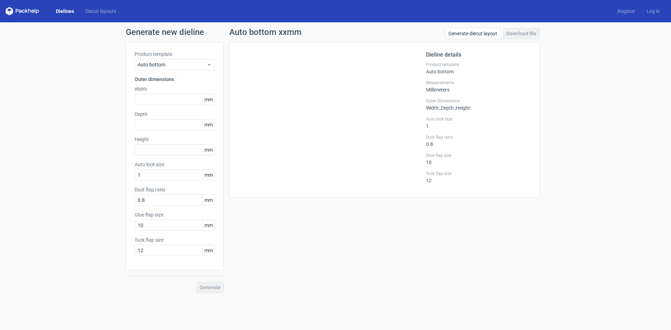 Image resolution: width=671 pixels, height=330 pixels. What do you see at coordinates (175, 139) in the screenshot?
I see `label: Height` at bounding box center [175, 139].